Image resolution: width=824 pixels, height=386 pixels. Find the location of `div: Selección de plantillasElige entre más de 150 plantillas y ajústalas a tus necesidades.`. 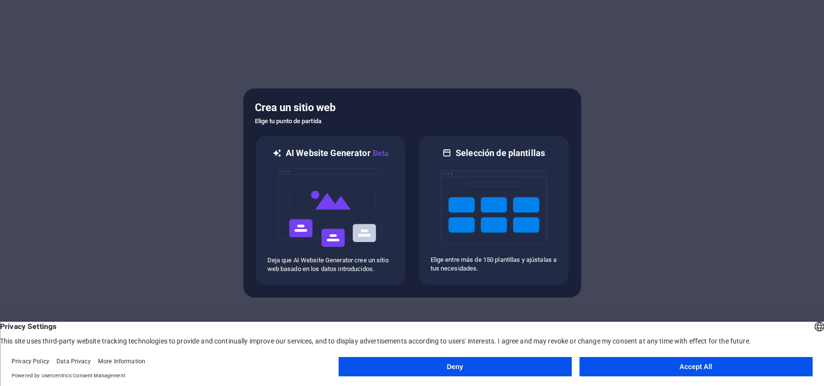

div: Selección de plantillasElige entre más de 150 plantillas y ajústalas a tus necesidades. is located at coordinates (494, 210).